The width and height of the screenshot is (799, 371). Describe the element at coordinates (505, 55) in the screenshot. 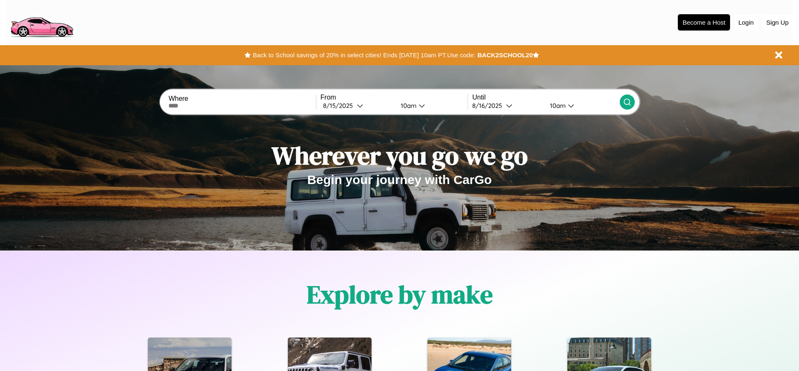

I see `b: BACK2SCHOOL20` at that location.